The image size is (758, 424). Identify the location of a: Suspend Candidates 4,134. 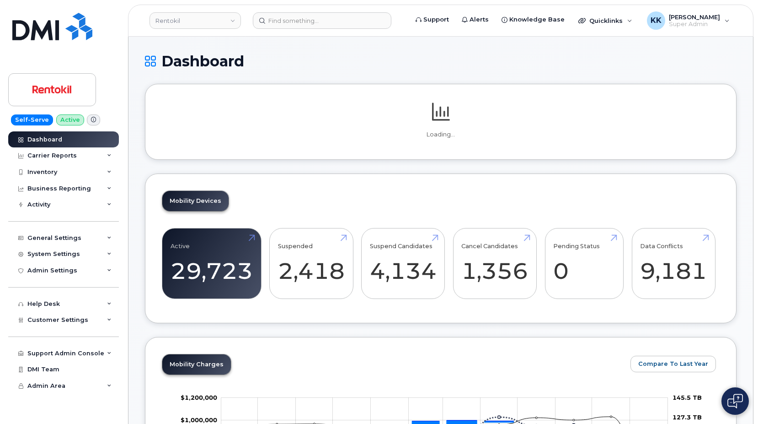
(403, 263).